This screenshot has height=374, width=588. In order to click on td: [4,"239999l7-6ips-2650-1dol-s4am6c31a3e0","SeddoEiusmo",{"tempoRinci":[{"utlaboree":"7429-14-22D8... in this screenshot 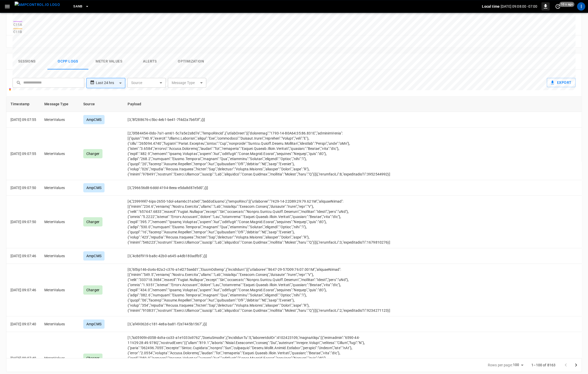, I will do `click(266, 222)`.